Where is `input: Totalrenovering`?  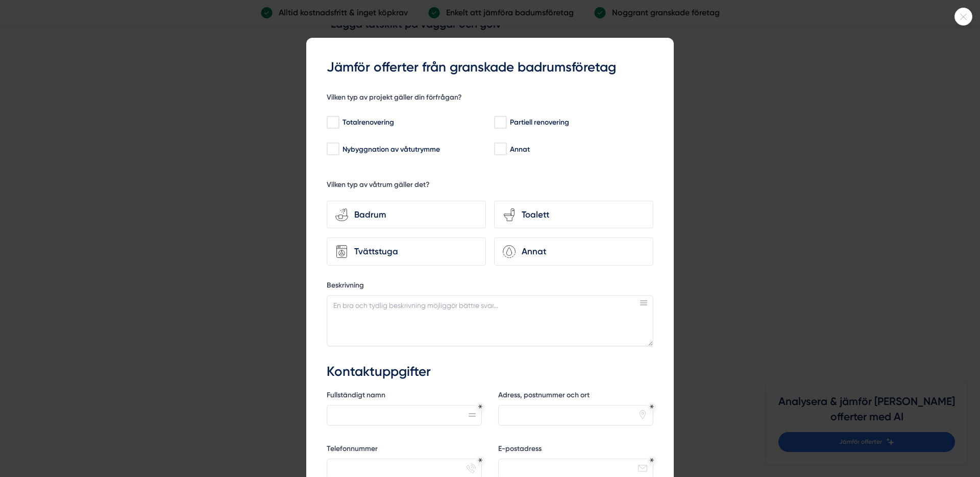 input: Totalrenovering is located at coordinates (332, 122).